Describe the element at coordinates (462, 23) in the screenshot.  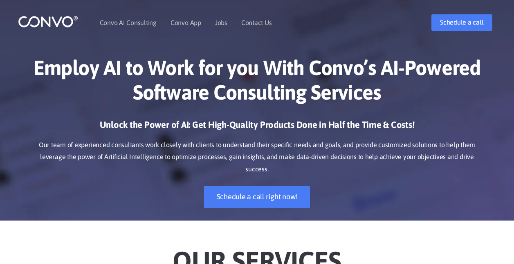
I see `a: Schedule a call` at that location.